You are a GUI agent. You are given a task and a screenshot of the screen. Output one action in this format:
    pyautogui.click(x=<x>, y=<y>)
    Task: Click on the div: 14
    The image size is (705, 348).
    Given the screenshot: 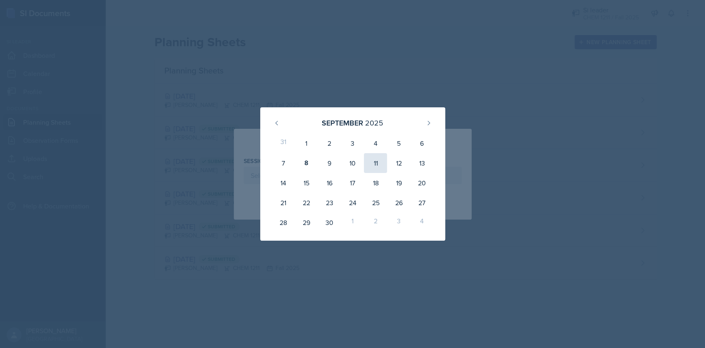 What is the action you would take?
    pyautogui.click(x=283, y=183)
    